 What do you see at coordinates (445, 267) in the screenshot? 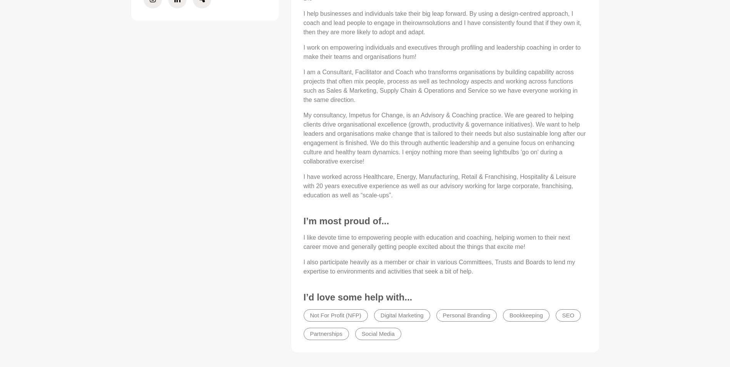
I see `p: I also participate heavily as a member or chair in various Committees, Trusts and Boards to lend ...` at bounding box center [445, 267].